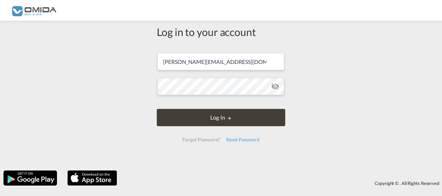 This screenshot has width=442, height=196. I want to click on div: Log in to your account, so click(221, 32).